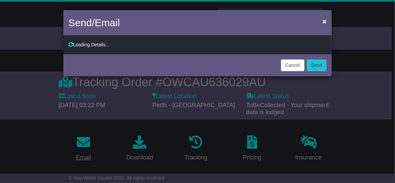 The image size is (395, 183). Describe the element at coordinates (197, 45) in the screenshot. I see `div: Loading Details...` at that location.